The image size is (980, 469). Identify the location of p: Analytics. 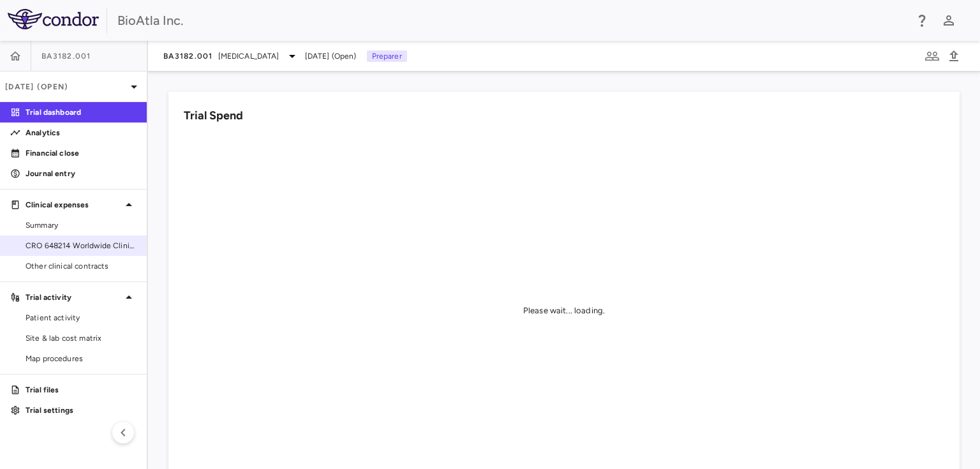
(81, 133).